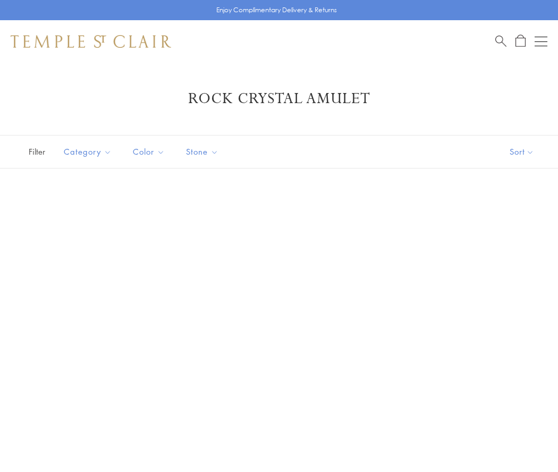  What do you see at coordinates (91, 41) in the screenshot?
I see `img: Temple St. Clair` at bounding box center [91, 41].